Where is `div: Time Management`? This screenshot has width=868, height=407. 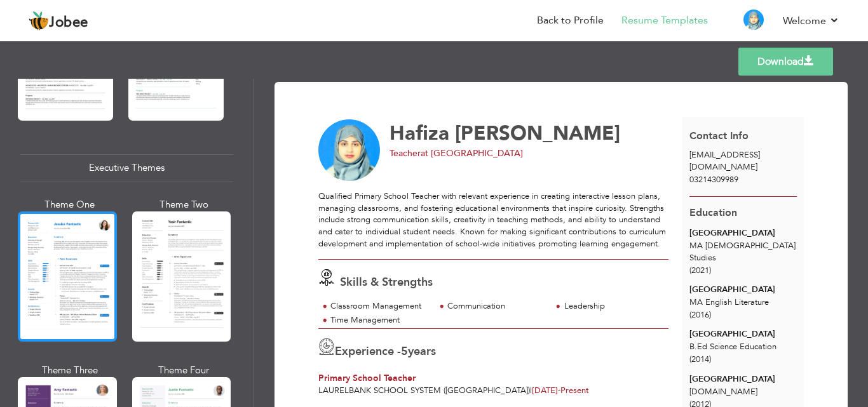 div: Time Management is located at coordinates (379, 320).